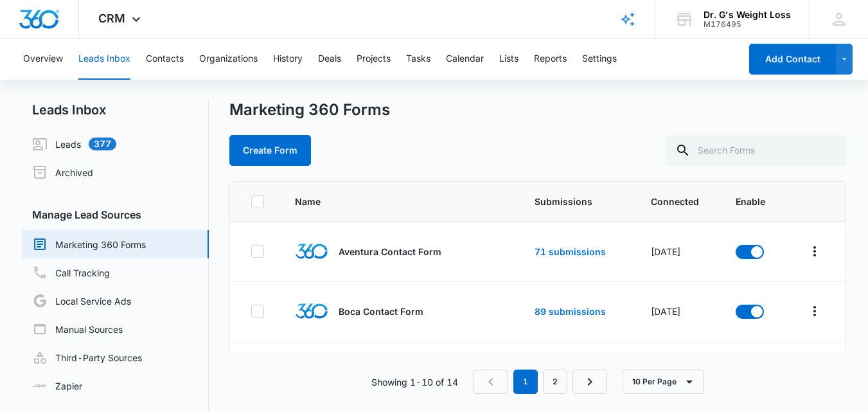 This screenshot has height=412, width=868. What do you see at coordinates (570, 311) in the screenshot?
I see `a: 89 submissions` at bounding box center [570, 311].